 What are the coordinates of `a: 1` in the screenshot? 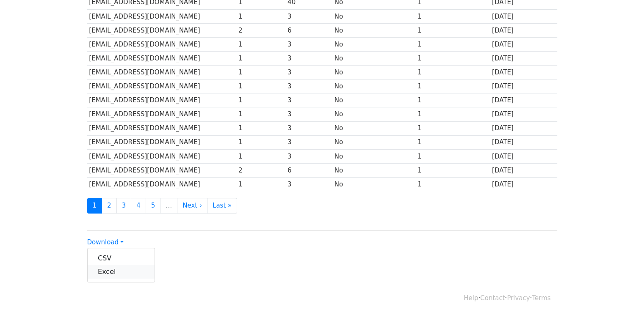 It's located at (95, 205).